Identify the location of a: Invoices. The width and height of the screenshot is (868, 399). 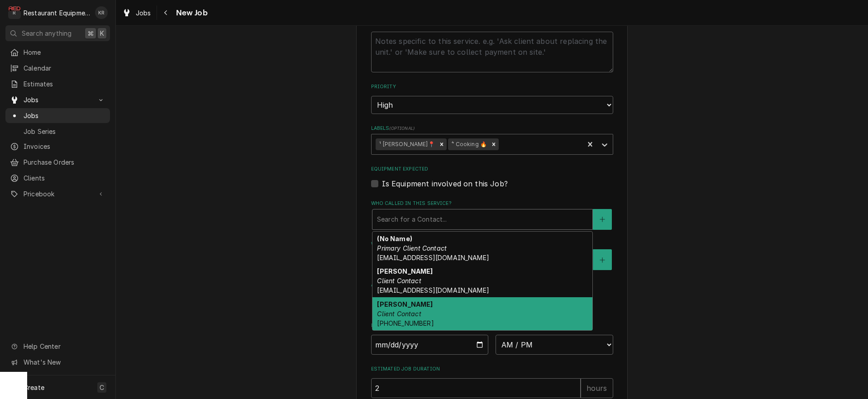
(58, 146).